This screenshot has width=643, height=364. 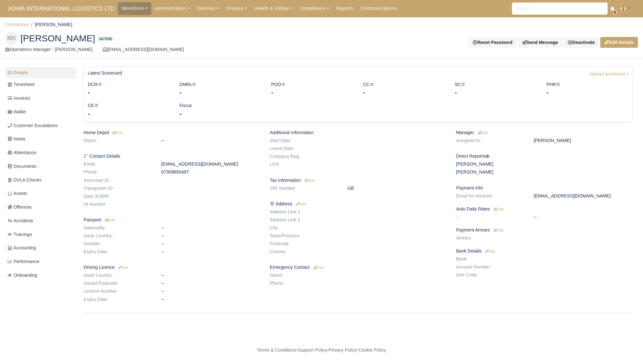 What do you see at coordinates (581, 43) in the screenshot?
I see `div: Deactivate` at bounding box center [581, 43].